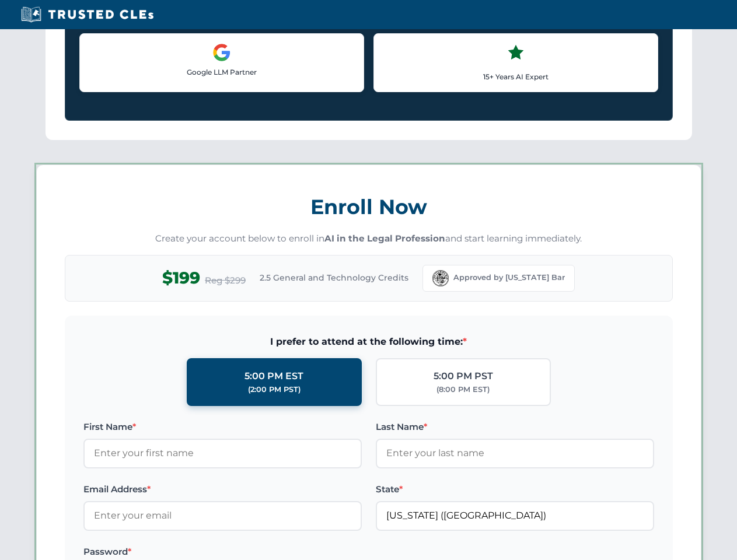 The image size is (737, 560). Describe the element at coordinates (368, 239) in the screenshot. I see `p: Create your account below to enroll in and start learning immediately.` at that location.